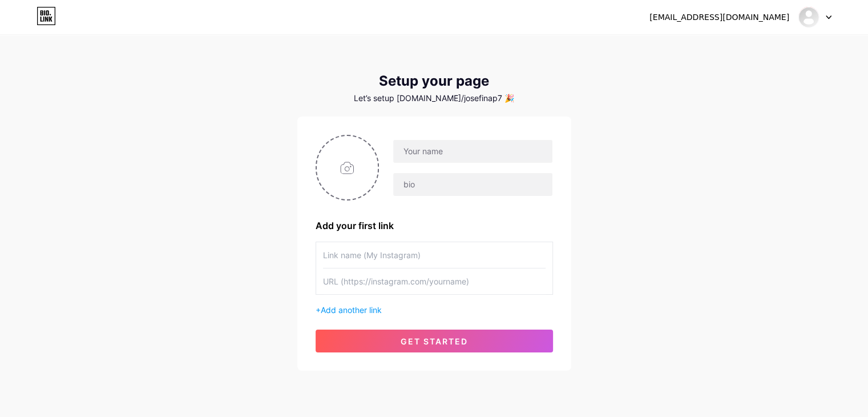 The width and height of the screenshot is (868, 417). Describe the element at coordinates (473, 184) in the screenshot. I see `input: bio` at that location.